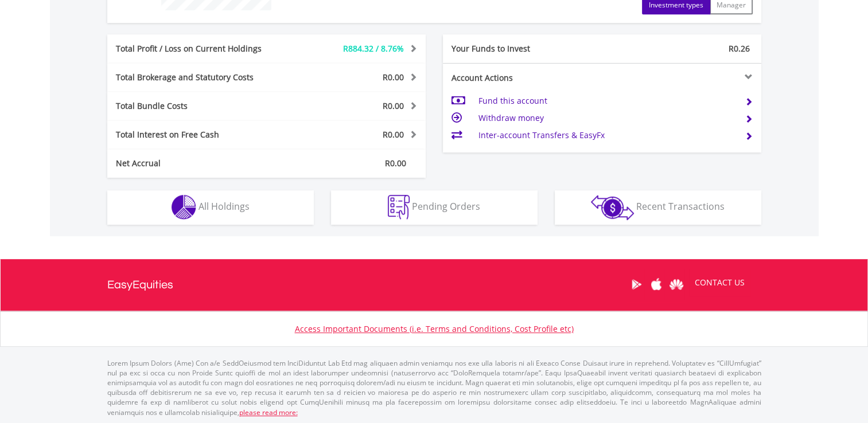 This screenshot has width=868, height=423. What do you see at coordinates (268, 412) in the screenshot?
I see `a: please read more:` at bounding box center [268, 412].